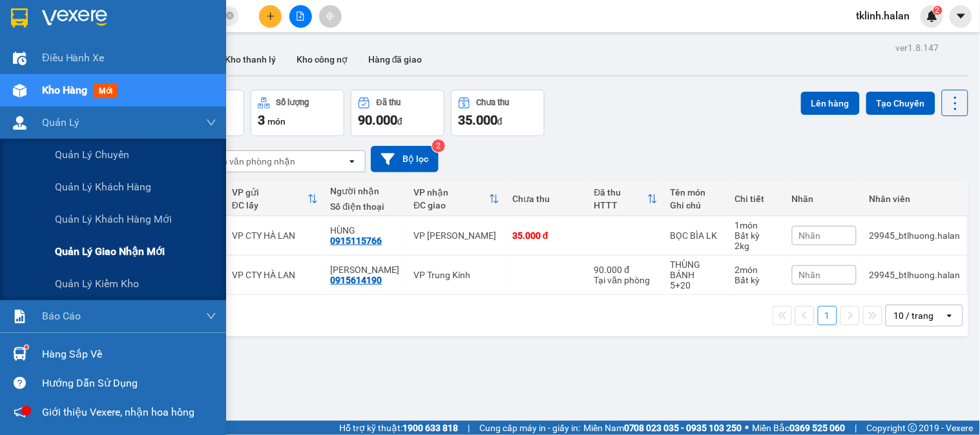 The width and height of the screenshot is (980, 435). Describe the element at coordinates (113, 219) in the screenshot. I see `span: Quản lý khách hàng mới` at that location.